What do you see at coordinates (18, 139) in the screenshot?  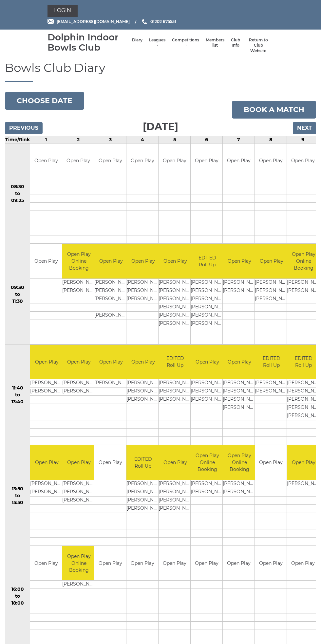 I see `td: Time/Rink` at bounding box center [18, 139].